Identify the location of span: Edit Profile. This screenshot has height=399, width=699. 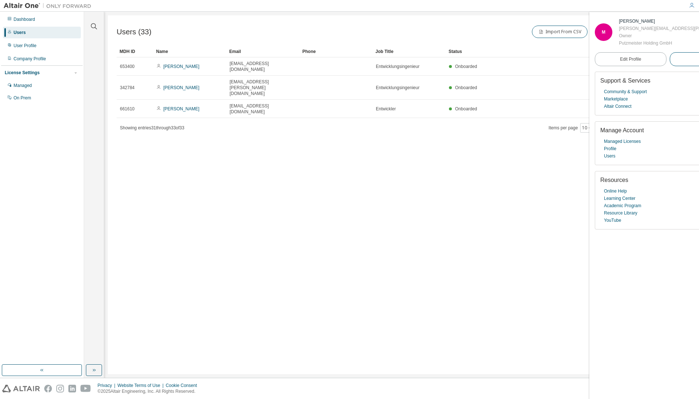
(631, 59).